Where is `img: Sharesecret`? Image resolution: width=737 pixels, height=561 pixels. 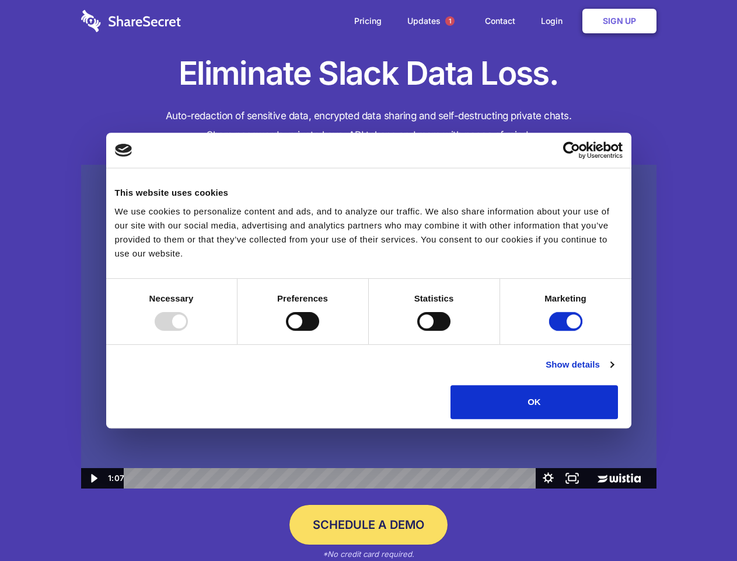 img: Sharesecret is located at coordinates (369, 326).